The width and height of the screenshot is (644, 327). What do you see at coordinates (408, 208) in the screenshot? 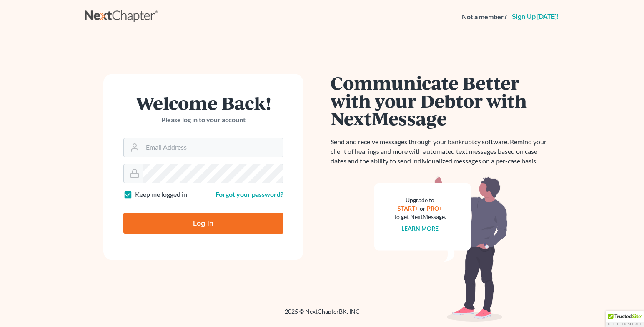
I see `a: START+` at bounding box center [408, 208].